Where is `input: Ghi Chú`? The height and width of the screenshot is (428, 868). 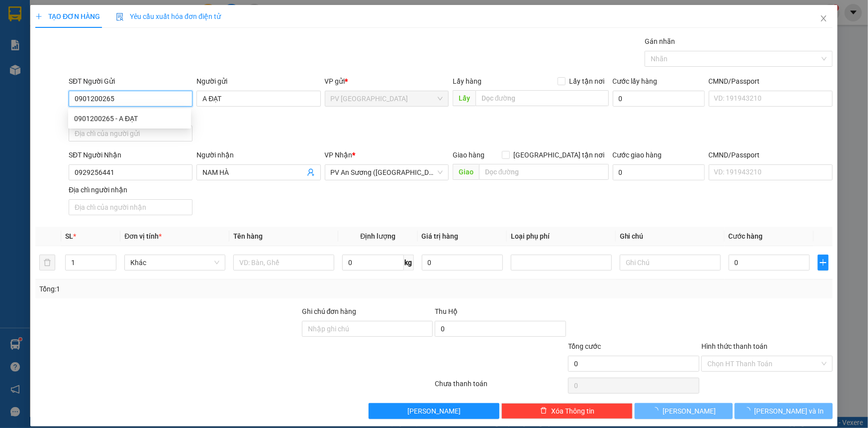
input: Ghi Chú is located at coordinates (670, 262).